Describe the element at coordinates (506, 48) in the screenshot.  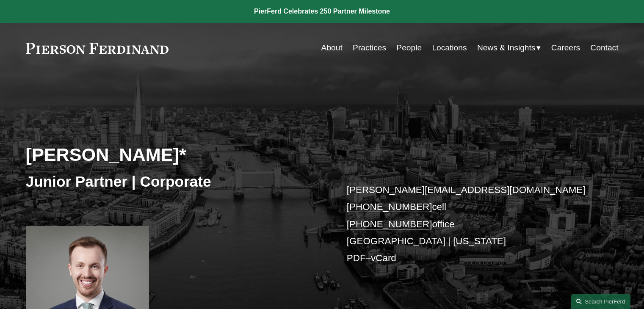
I see `span: News & Insights` at that location.